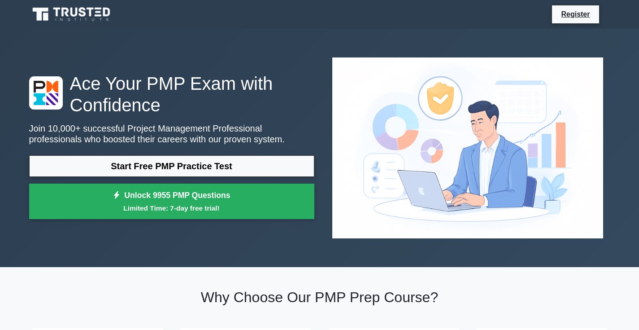 The height and width of the screenshot is (330, 639). I want to click on a: Unlock 9955 PMP QuestionsLimited Time: 7-day free trial!, so click(172, 201).